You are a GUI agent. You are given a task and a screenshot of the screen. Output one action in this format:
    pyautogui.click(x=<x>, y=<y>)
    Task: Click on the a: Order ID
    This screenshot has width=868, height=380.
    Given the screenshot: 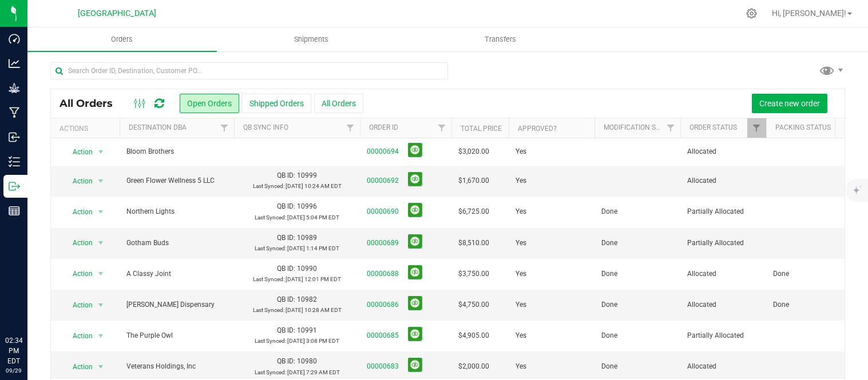 What is the action you would take?
    pyautogui.click(x=384, y=128)
    